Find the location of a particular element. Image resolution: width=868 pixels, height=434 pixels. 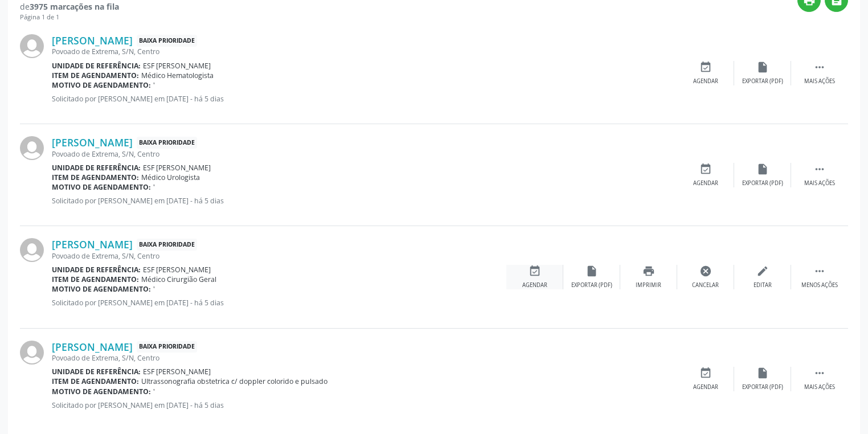

span: Médico Hematologista is located at coordinates (177, 75).